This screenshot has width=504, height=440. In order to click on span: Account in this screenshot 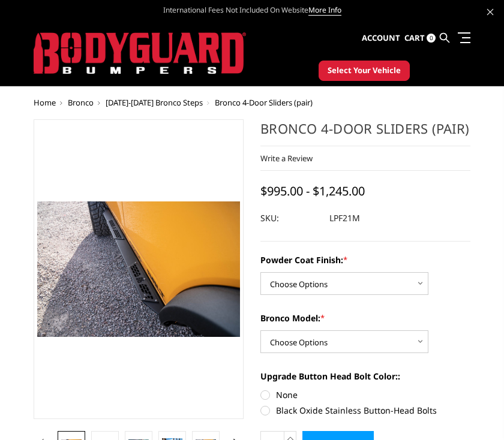, I will do `click(381, 38)`.